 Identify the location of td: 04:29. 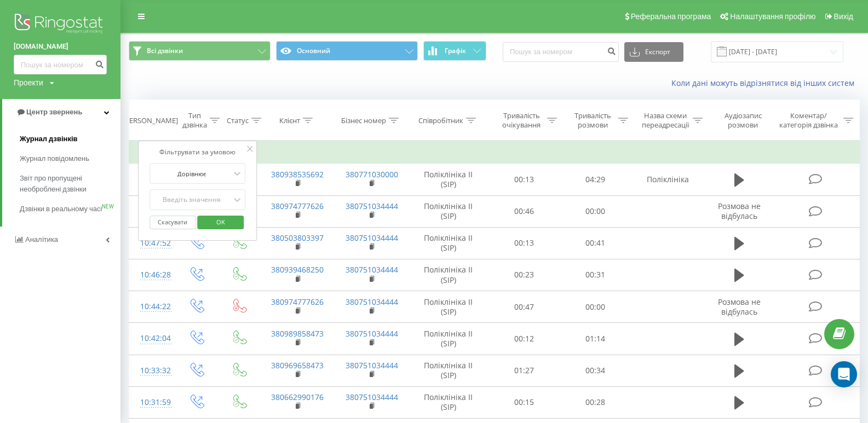
(595, 180).